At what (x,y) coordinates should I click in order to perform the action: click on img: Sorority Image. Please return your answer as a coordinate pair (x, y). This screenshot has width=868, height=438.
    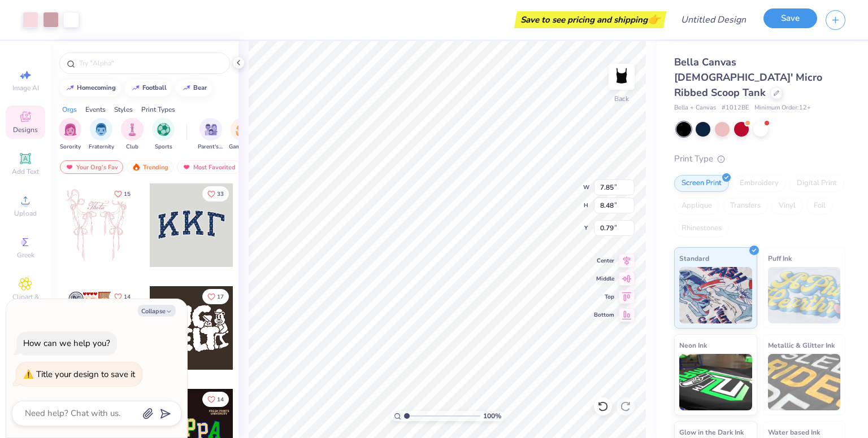
    Looking at the image, I should click on (70, 129).